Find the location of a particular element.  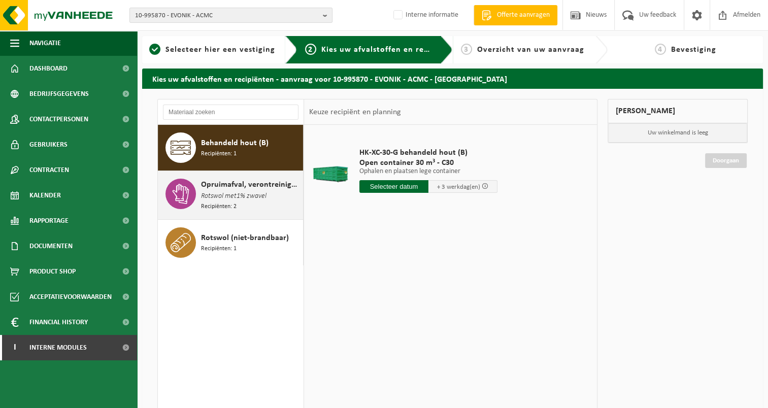

span: 10-995870 - EVONIK - ACMC is located at coordinates (227, 16).